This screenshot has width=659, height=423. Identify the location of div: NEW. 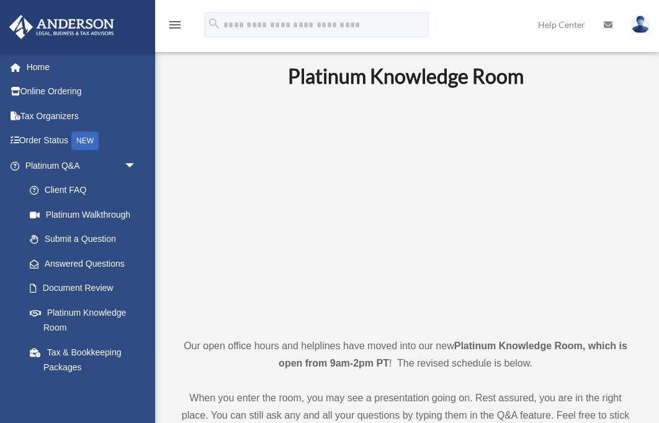
(85, 141).